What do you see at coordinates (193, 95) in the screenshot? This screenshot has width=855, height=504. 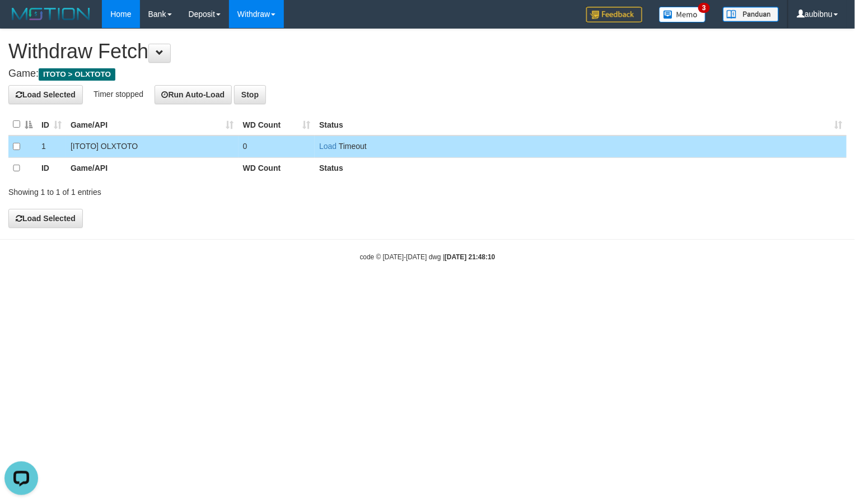 I see `button: Run Auto-Load` at bounding box center [193, 95].